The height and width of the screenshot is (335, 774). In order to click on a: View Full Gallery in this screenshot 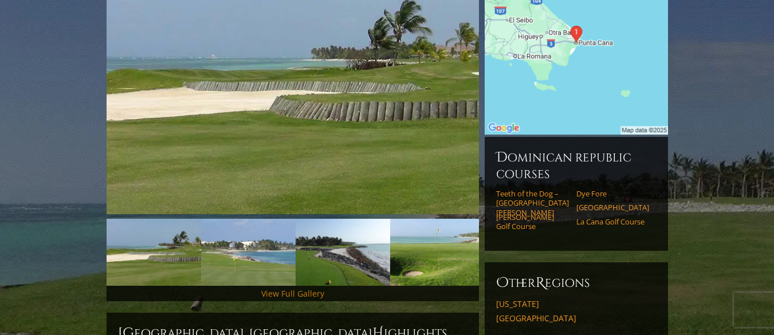, I will do `click(293, 293)`.